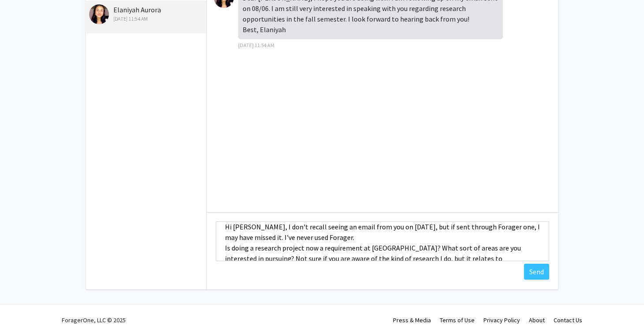 Image resolution: width=644 pixels, height=328 pixels. What do you see at coordinates (537, 272) in the screenshot?
I see `button: Send` at bounding box center [537, 272].